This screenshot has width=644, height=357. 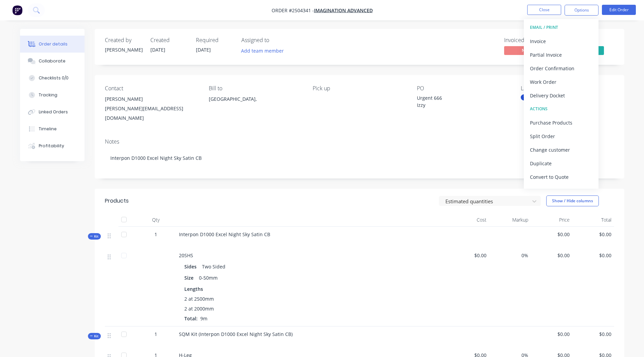 I want to click on div: EMAIL / PRINT, so click(x=561, y=27).